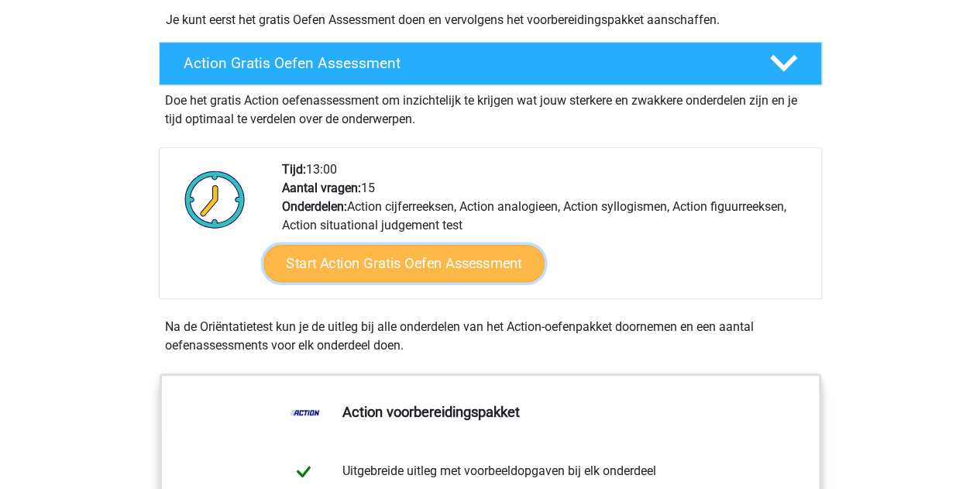 This screenshot has width=980, height=489. Describe the element at coordinates (464, 62) in the screenshot. I see `h4: Action Gratis Oefen Assessment` at that location.